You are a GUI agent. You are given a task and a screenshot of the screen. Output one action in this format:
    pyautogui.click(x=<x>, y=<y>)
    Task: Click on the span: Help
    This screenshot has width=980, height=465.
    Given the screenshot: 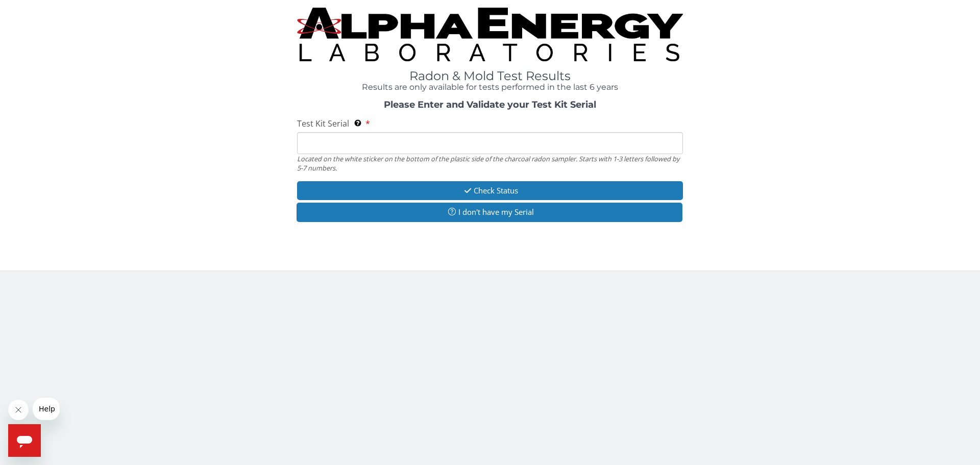 What is the action you would take?
    pyautogui.click(x=15, y=11)
    